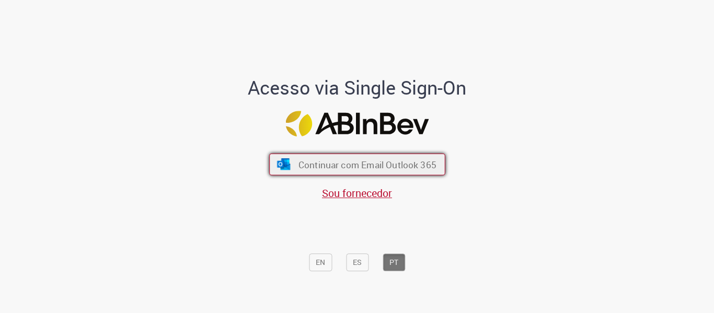  Describe the element at coordinates (357, 263) in the screenshot. I see `button: ES` at that location.